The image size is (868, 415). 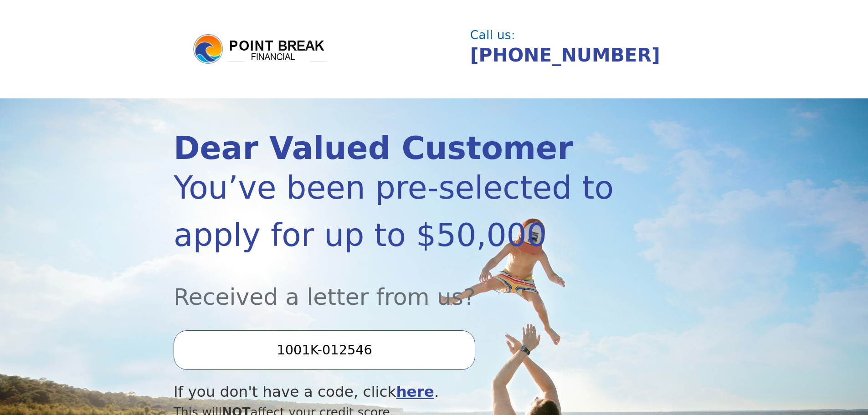 What do you see at coordinates (324, 350) in the screenshot?
I see `input: Enter your Offer Code:` at bounding box center [324, 350].